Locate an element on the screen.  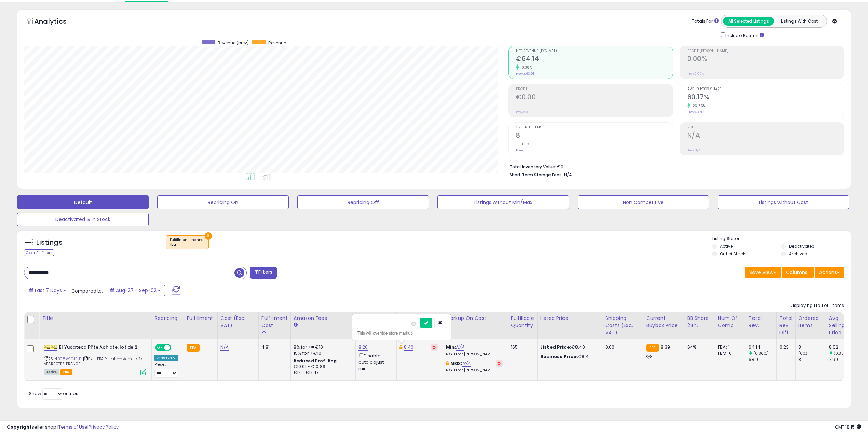
div: Shipping Costs (Exc. VAT) is located at coordinates (623, 326).